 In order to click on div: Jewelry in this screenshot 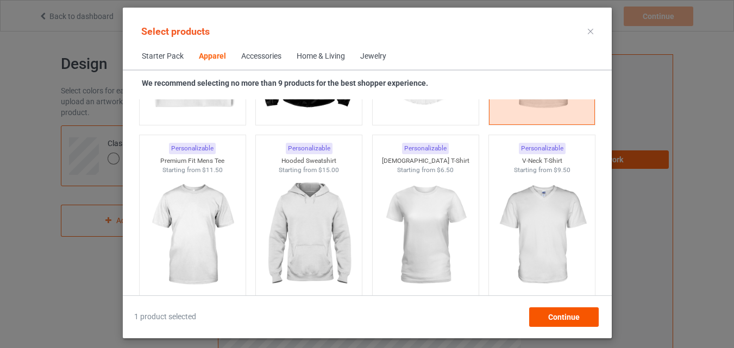, I will do `click(373, 57)`.